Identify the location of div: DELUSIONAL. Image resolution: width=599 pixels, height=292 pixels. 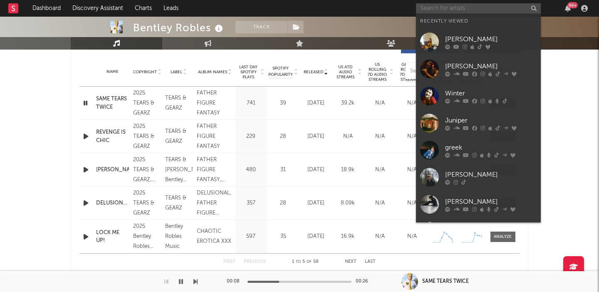
(112, 203).